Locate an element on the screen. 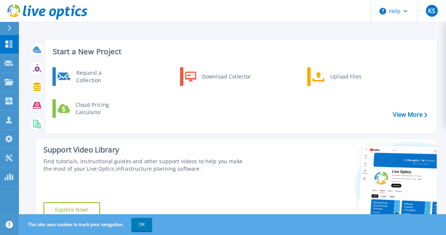 This screenshot has height=235, width=446. div: Download Collector is located at coordinates (226, 77).